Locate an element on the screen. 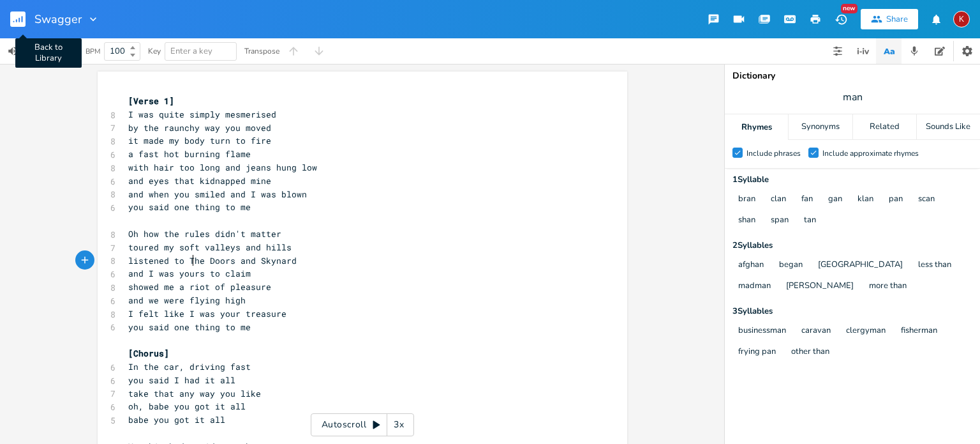 The width and height of the screenshot is (980, 444). span: [Verse 1] is located at coordinates (151, 101).